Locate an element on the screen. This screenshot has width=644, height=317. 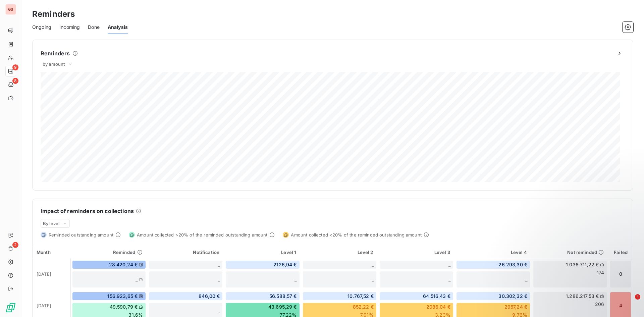
span: 1 is located at coordinates (637, 297).